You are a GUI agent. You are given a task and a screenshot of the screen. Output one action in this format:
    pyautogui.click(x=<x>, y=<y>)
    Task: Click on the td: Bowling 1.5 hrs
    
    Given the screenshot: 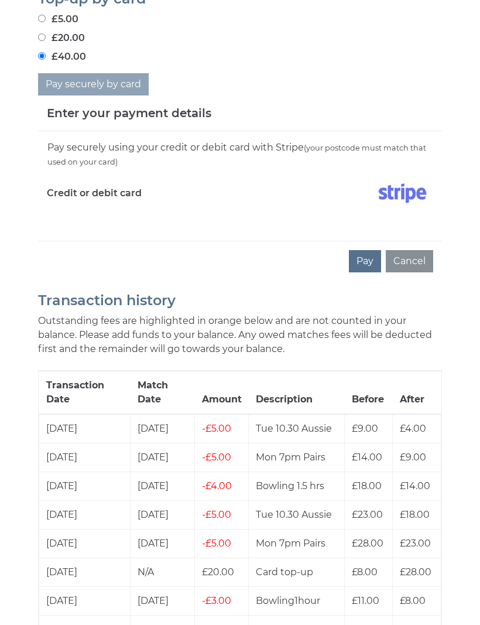 What is the action you would take?
    pyautogui.click(x=297, y=486)
    